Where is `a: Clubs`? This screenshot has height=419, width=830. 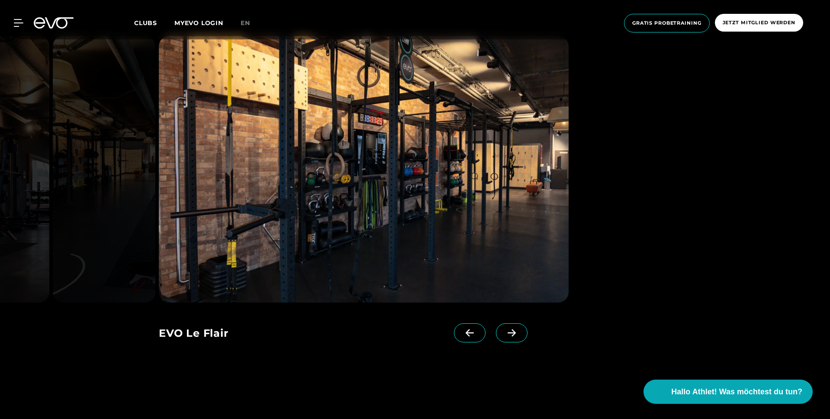 a: Clubs is located at coordinates (154, 23).